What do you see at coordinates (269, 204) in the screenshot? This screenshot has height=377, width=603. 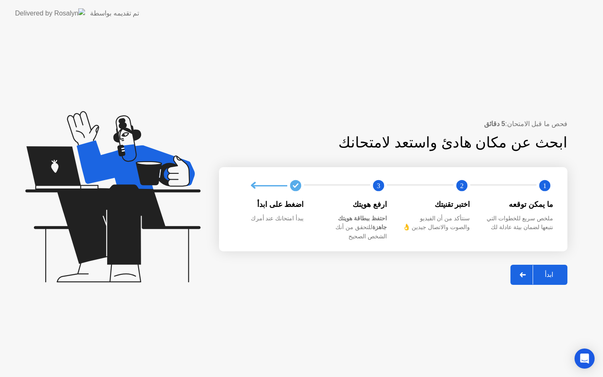 I see `div: اضغط على ابدأ` at bounding box center [269, 204].